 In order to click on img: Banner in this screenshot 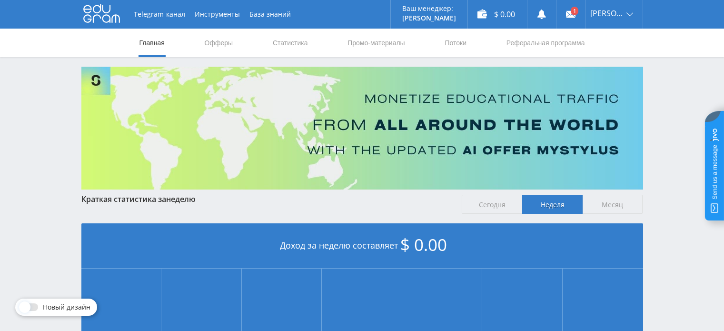, I will do `click(362, 128)`.